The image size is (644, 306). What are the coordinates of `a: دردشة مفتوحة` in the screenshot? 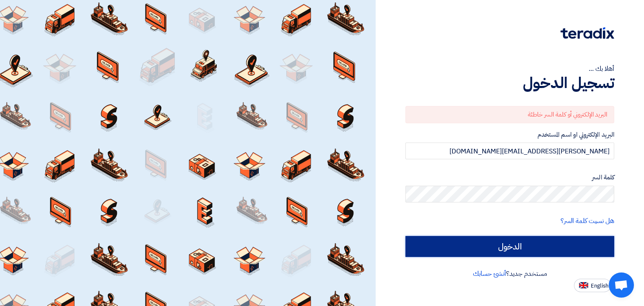 It's located at (622, 285).